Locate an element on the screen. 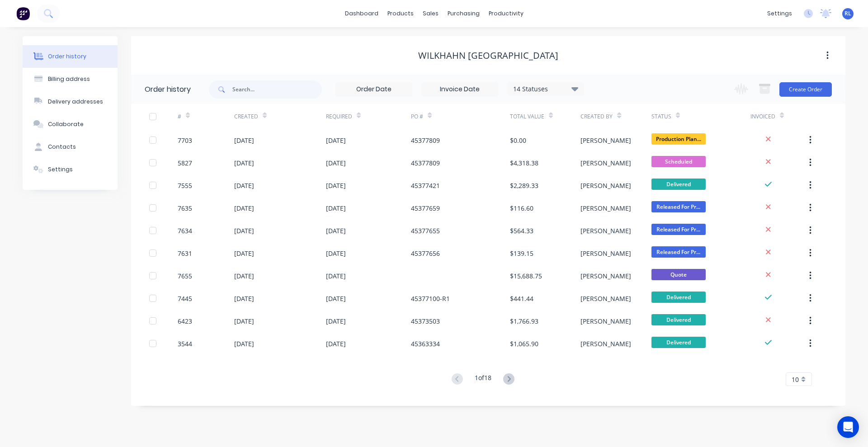  div: $1,065.90 is located at coordinates (524, 343).